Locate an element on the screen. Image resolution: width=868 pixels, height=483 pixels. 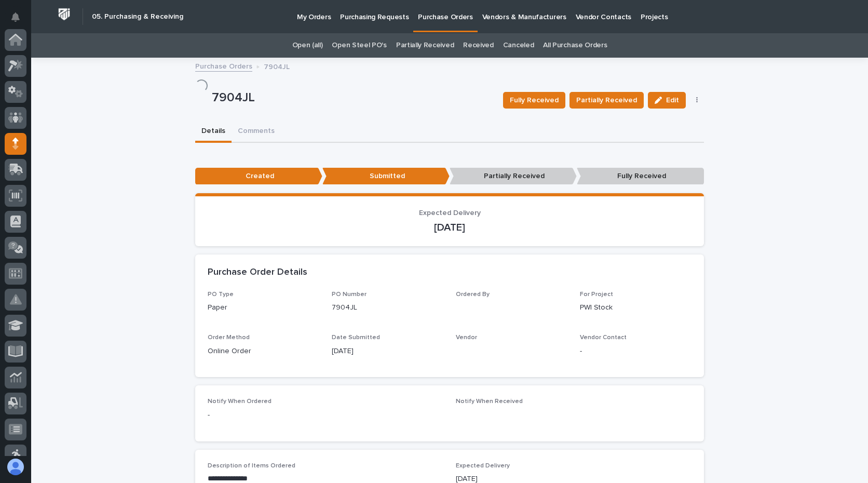
span: Date Submitted is located at coordinates (356, 338).